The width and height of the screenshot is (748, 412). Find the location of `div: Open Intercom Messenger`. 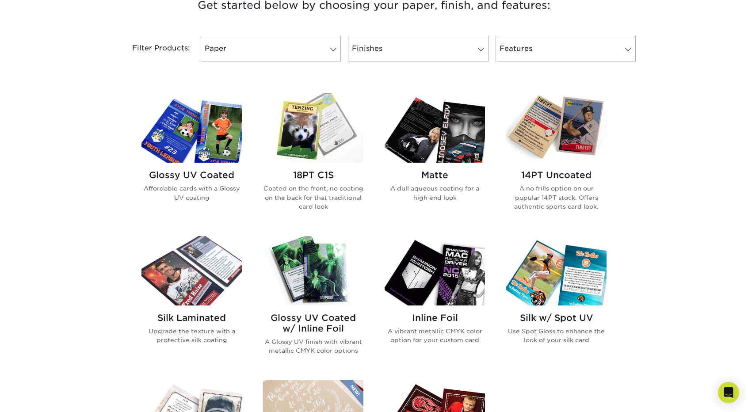

div: Open Intercom Messenger is located at coordinates (729, 393).